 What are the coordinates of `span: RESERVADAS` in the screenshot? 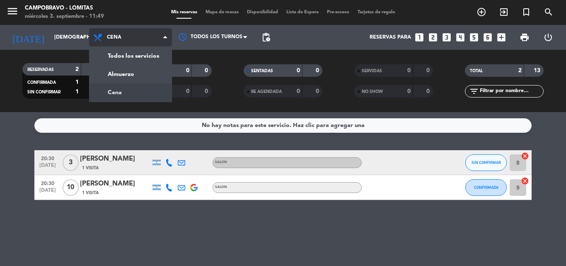 It's located at (41, 70).